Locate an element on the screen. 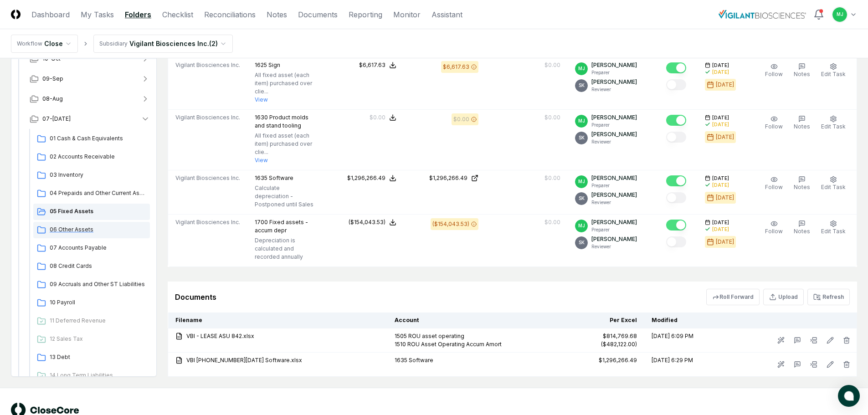  a: 07 Accounts Payable is located at coordinates (91, 248).